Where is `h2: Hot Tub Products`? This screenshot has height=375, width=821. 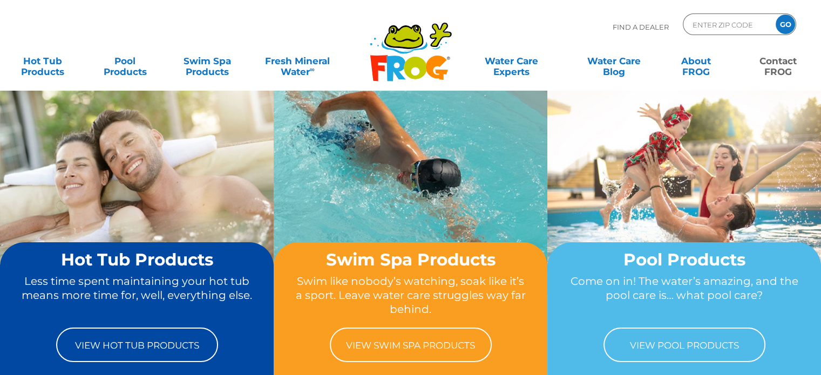
h2: Hot Tub Products is located at coordinates (137, 260).